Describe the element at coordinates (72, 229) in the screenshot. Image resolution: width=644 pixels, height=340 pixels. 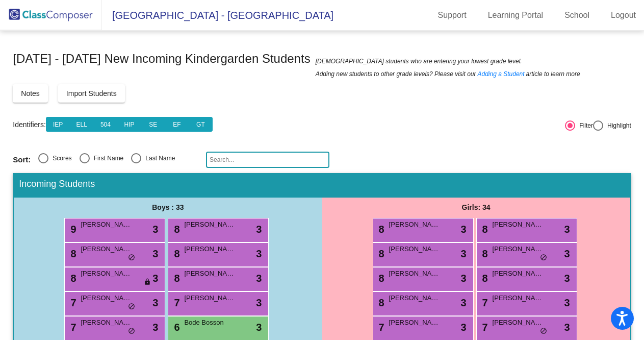
I see `span: 9` at that location.